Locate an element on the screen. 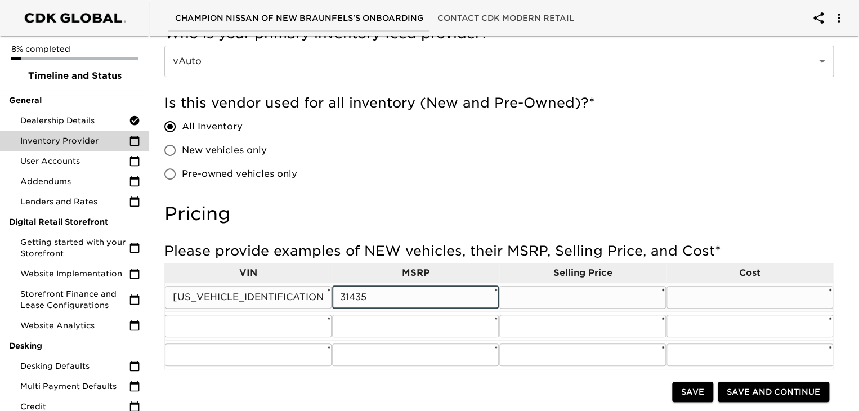 The height and width of the screenshot is (411, 859). p: Cost is located at coordinates (749, 273).